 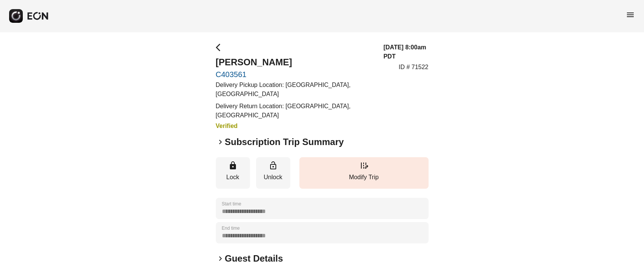 I want to click on span: lock_open, so click(x=273, y=166).